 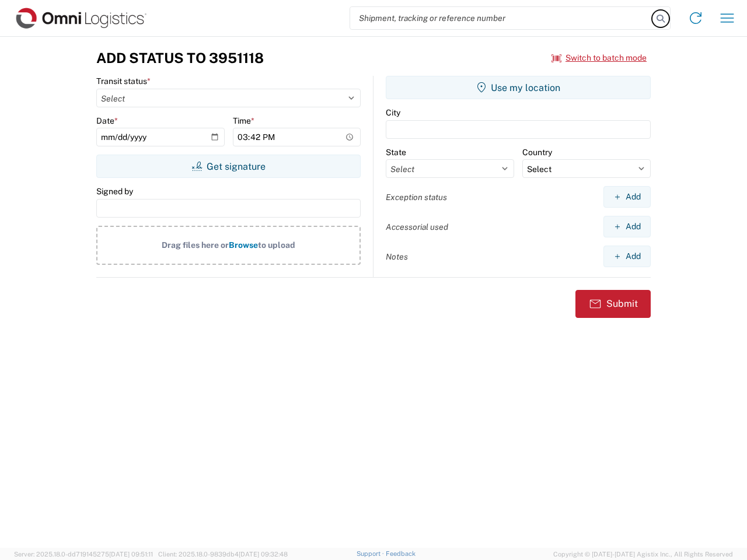 What do you see at coordinates (416, 197) in the screenshot?
I see `label: Exception status` at bounding box center [416, 197].